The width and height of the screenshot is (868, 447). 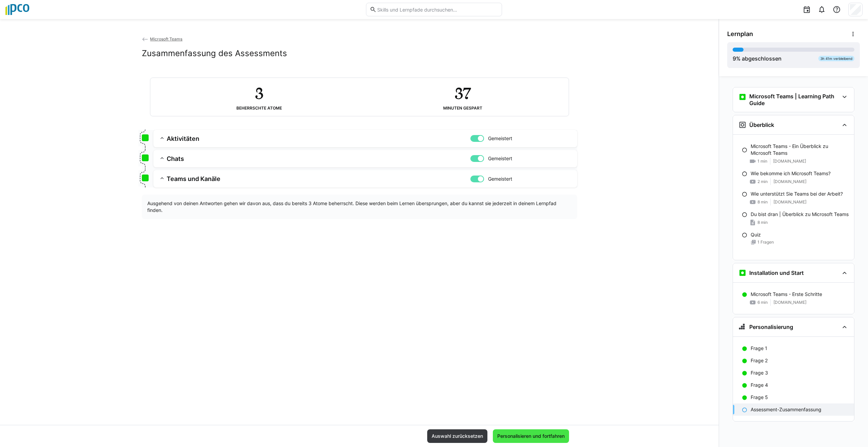 What do you see at coordinates (794, 100) in the screenshot?
I see `h3: Microsoft Teams | Learning Path Guide` at bounding box center [794, 100].